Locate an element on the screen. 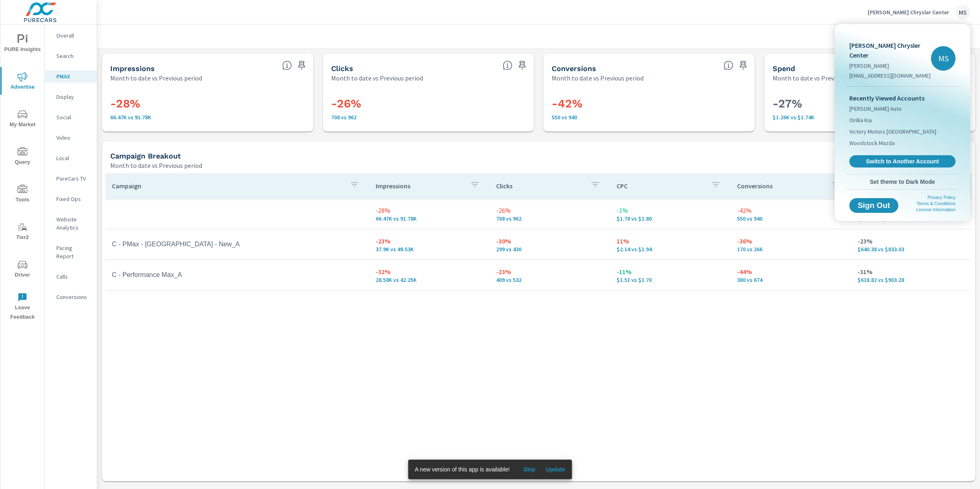  a: License Information is located at coordinates (936, 209).